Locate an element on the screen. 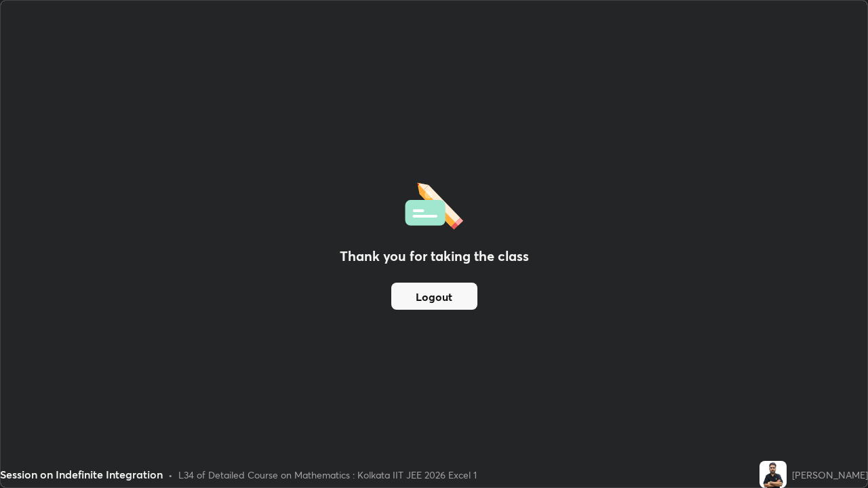 This screenshot has width=868, height=488. button: Logout is located at coordinates (434, 296).